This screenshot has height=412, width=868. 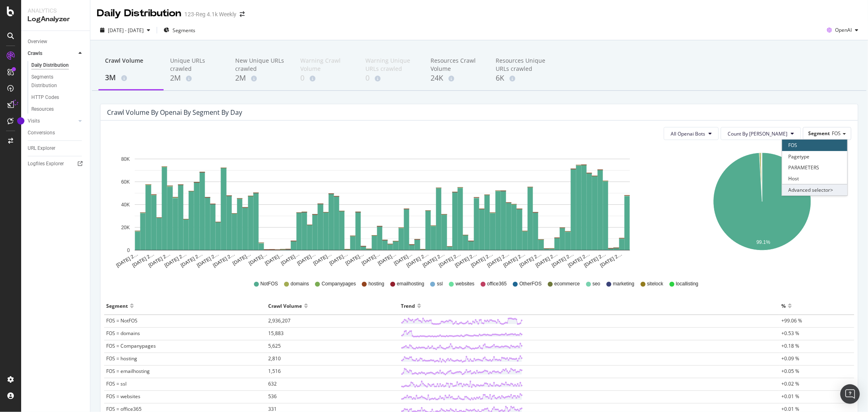 What do you see at coordinates (21, 121) in the screenshot?
I see `div: Tooltip anchor` at bounding box center [21, 121].